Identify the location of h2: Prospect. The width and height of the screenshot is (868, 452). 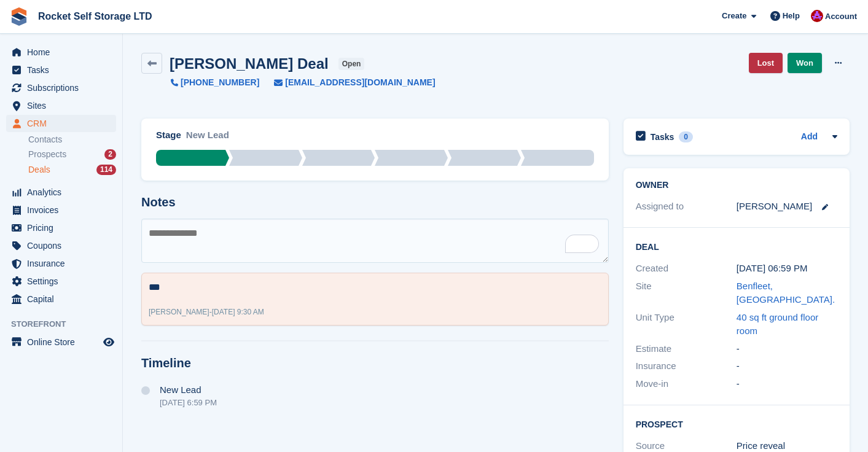
(736, 424).